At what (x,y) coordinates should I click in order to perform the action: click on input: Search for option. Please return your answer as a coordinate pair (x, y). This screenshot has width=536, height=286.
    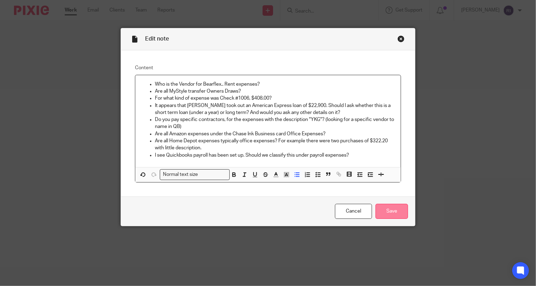
    Looking at the image, I should click on (213, 175).